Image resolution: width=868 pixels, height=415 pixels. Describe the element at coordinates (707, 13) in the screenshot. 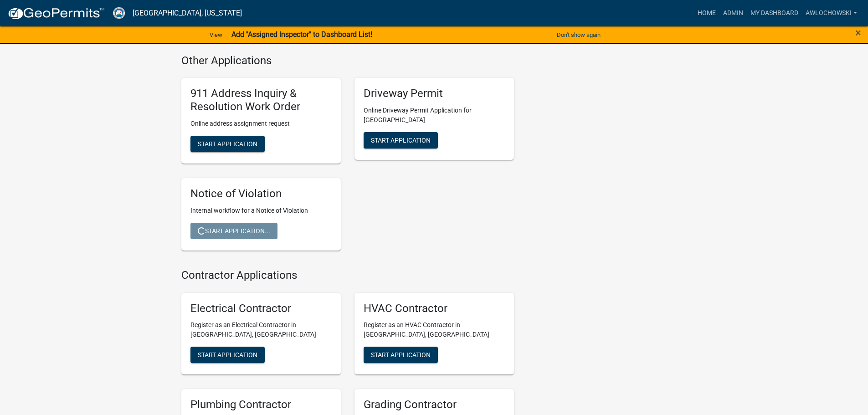

I see `a: Home` at that location.